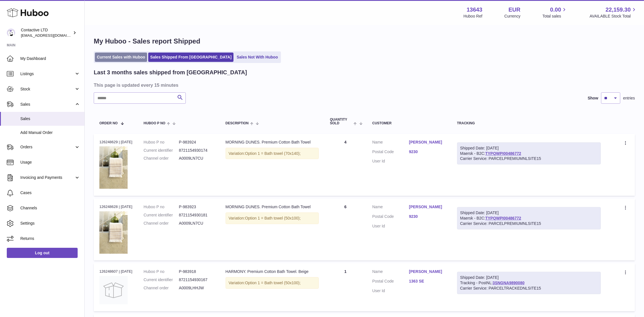  Describe the element at coordinates (257, 57) in the screenshot. I see `a: Sales Not With Huboo` at that location.